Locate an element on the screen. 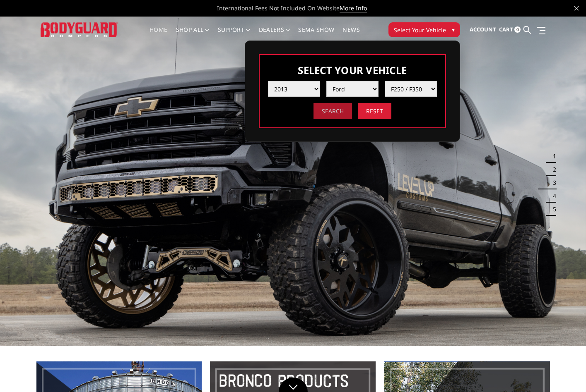 The height and width of the screenshot is (392, 586). input: Reset is located at coordinates (375, 111).